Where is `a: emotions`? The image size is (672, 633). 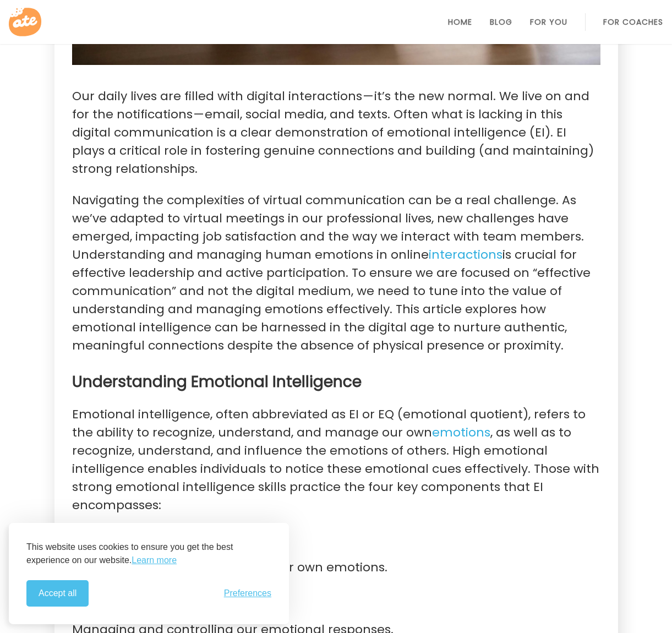 a: emotions is located at coordinates (461, 433).